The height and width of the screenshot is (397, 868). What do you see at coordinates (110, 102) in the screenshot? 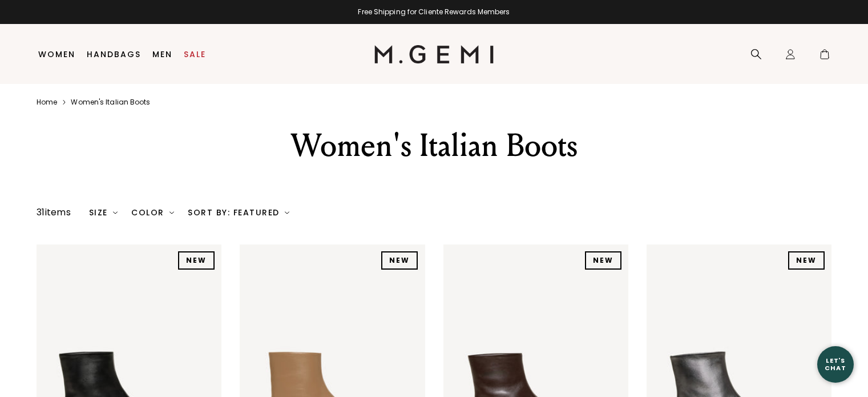
I see `a: Women's italian boots` at bounding box center [110, 102].